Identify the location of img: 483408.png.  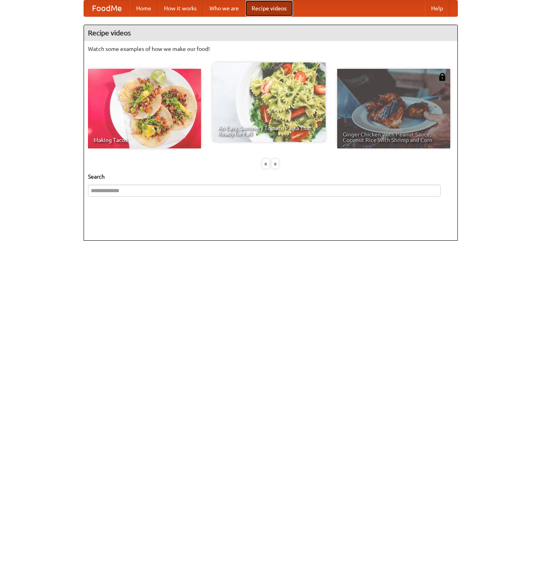
(442, 77).